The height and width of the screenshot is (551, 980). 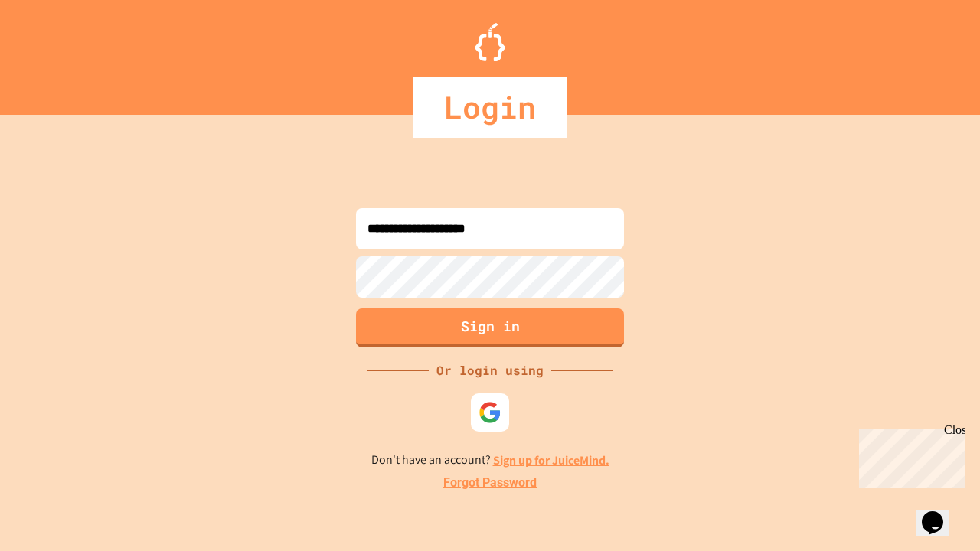 I want to click on img: google-icon.svg, so click(x=490, y=413).